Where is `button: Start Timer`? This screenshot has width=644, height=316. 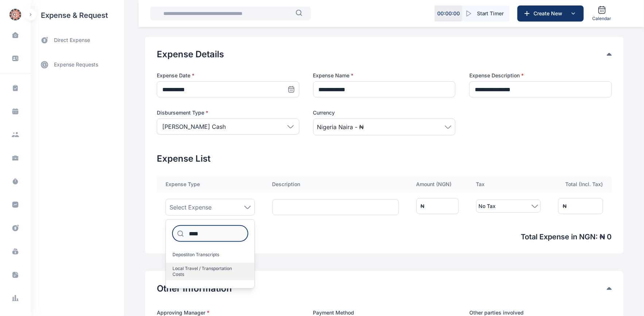
button: Start Timer is located at coordinates (486, 13).